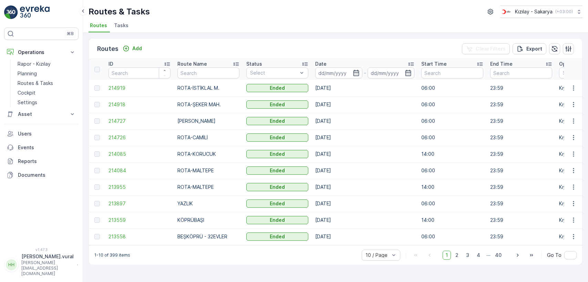 The height and width of the screenshot is (282, 588). I want to click on span: 214084, so click(139, 171).